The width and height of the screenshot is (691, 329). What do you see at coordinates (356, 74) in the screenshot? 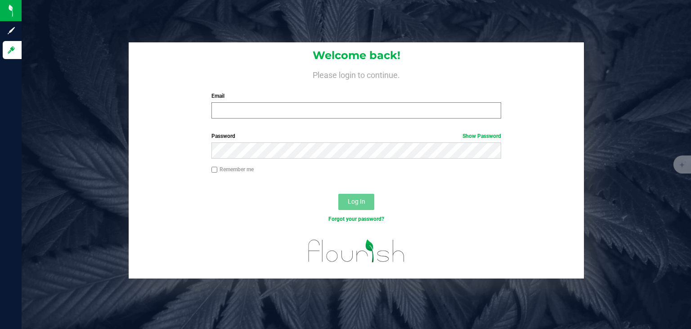
I see `h4: Please login to continue.` at bounding box center [356, 74].